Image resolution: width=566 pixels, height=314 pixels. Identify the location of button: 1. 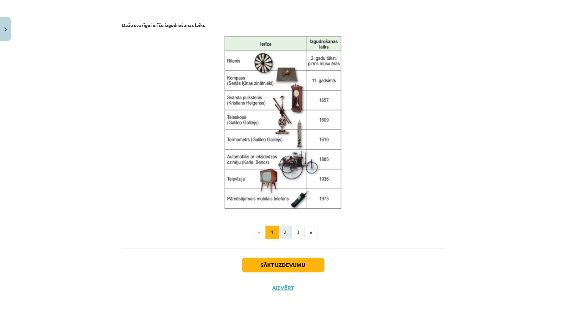
(272, 232).